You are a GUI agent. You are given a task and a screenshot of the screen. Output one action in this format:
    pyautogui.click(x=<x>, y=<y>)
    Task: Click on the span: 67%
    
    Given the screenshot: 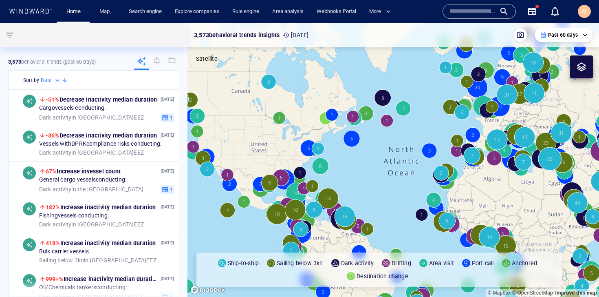 What is the action you would take?
    pyautogui.click(x=51, y=171)
    